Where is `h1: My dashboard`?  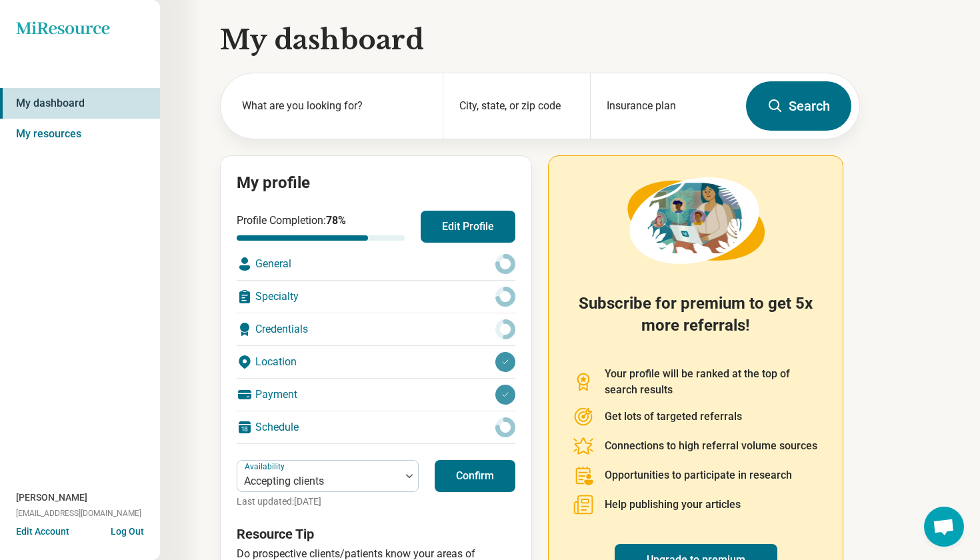 h1: My dashboard is located at coordinates (540, 40).